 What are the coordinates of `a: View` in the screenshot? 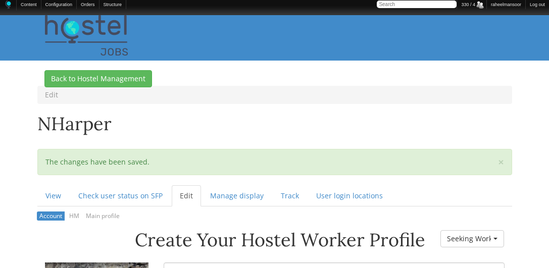 It's located at (53, 196).